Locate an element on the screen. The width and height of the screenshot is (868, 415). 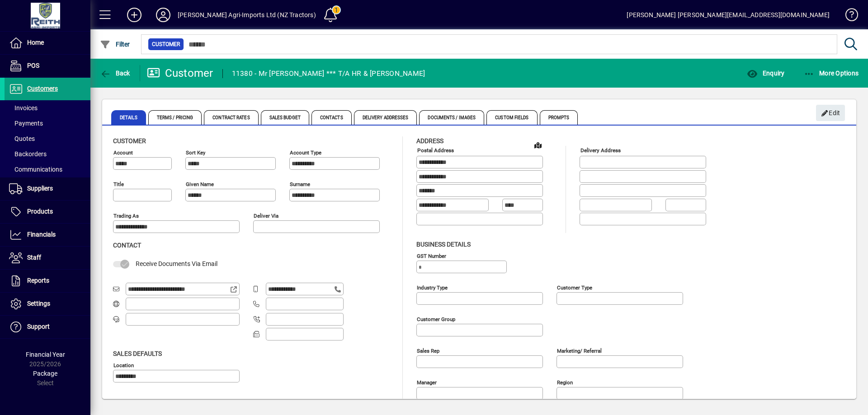
span: Address is located at coordinates (430, 141).